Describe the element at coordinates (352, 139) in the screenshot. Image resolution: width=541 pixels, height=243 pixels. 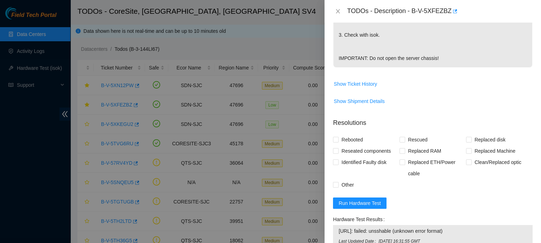
I see `span: Rebooted` at that location.